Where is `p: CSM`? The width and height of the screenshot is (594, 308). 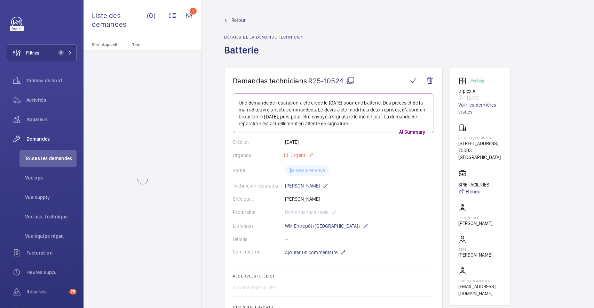
p: CSM is located at coordinates (475, 250).